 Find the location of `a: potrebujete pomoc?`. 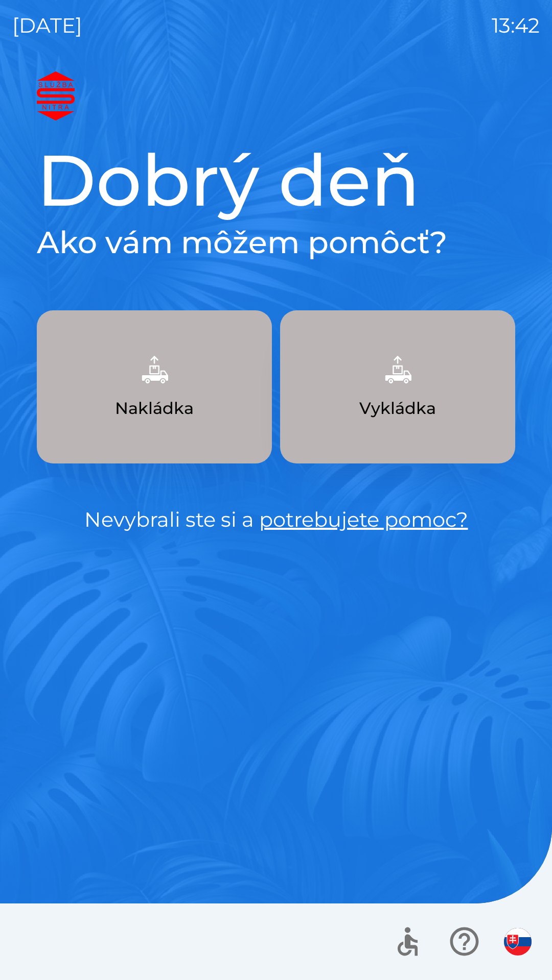

a: potrebujete pomoc? is located at coordinates (363, 519).